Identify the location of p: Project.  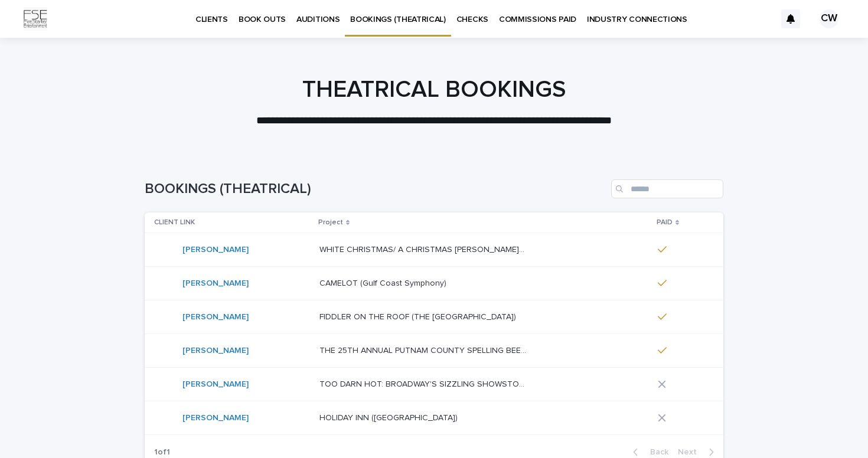
(331, 223).